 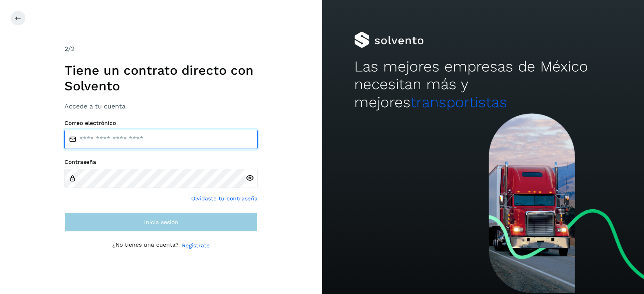 What do you see at coordinates (161, 162) in the screenshot?
I see `label: Contraseña` at bounding box center [161, 162].